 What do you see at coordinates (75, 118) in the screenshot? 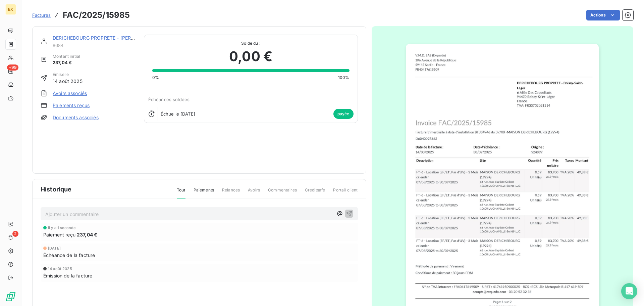
I see `a: Documents associés` at bounding box center [75, 118].